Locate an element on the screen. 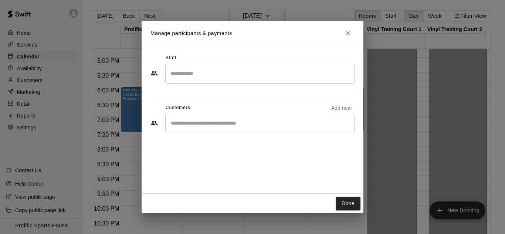  span: Staff is located at coordinates (171, 58).